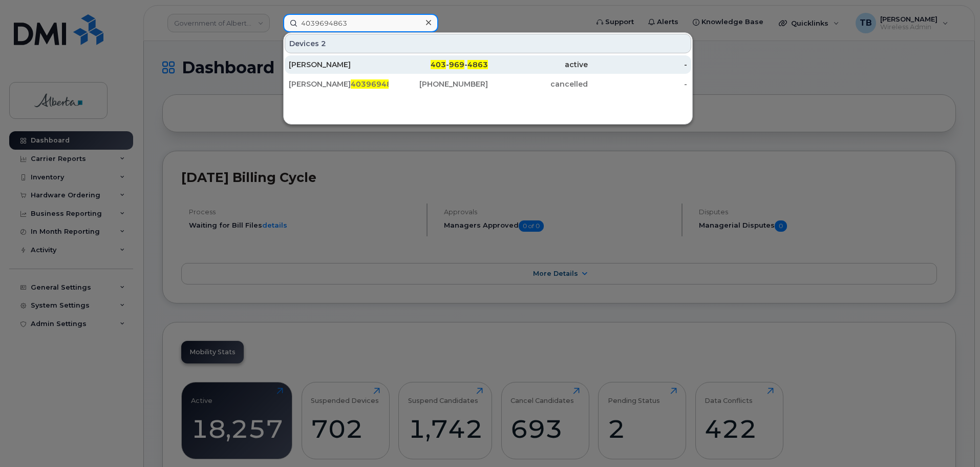 The height and width of the screenshot is (467, 980). I want to click on span: 403, so click(438, 64).